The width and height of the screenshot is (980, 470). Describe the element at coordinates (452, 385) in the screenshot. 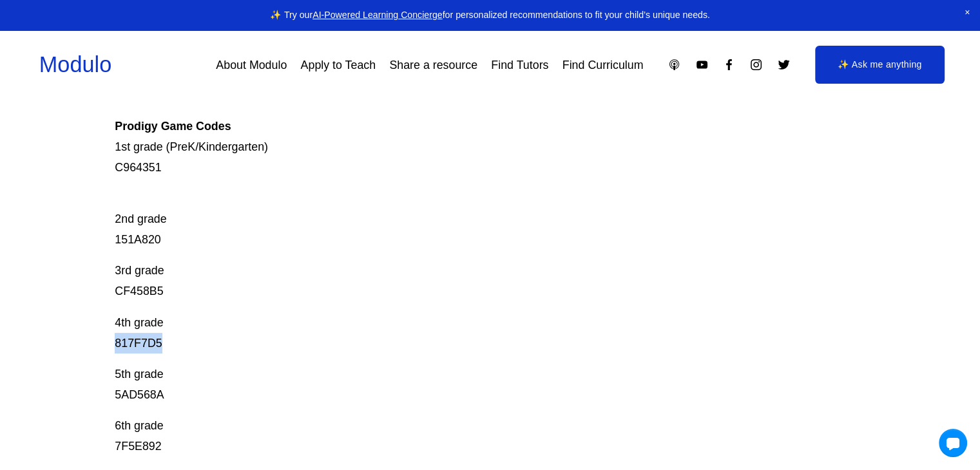

I see `p: 5th grade 5AD568A` at that location.